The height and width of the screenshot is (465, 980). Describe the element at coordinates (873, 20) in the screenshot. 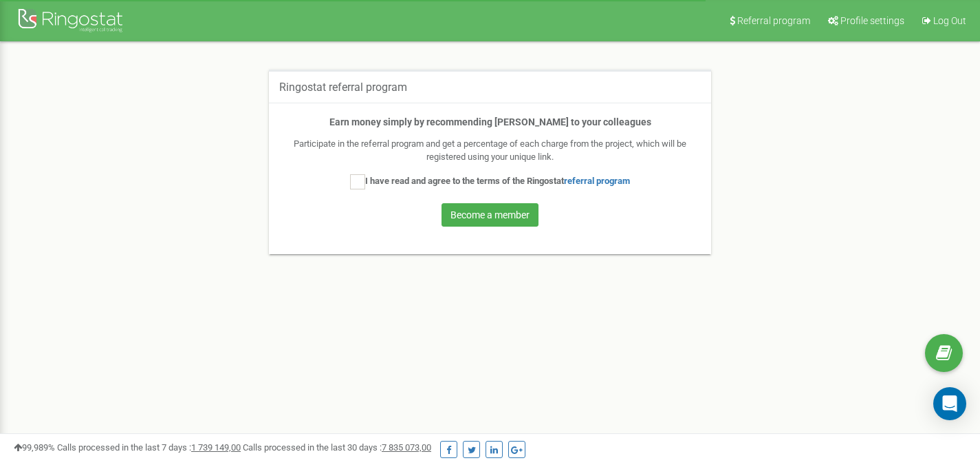

I see `span: Profile settings` at that location.